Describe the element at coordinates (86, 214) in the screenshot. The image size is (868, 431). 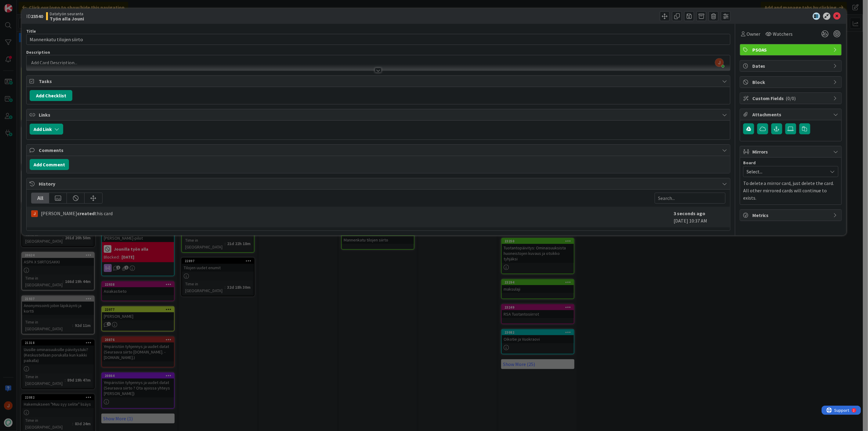
I see `b: created` at that location.